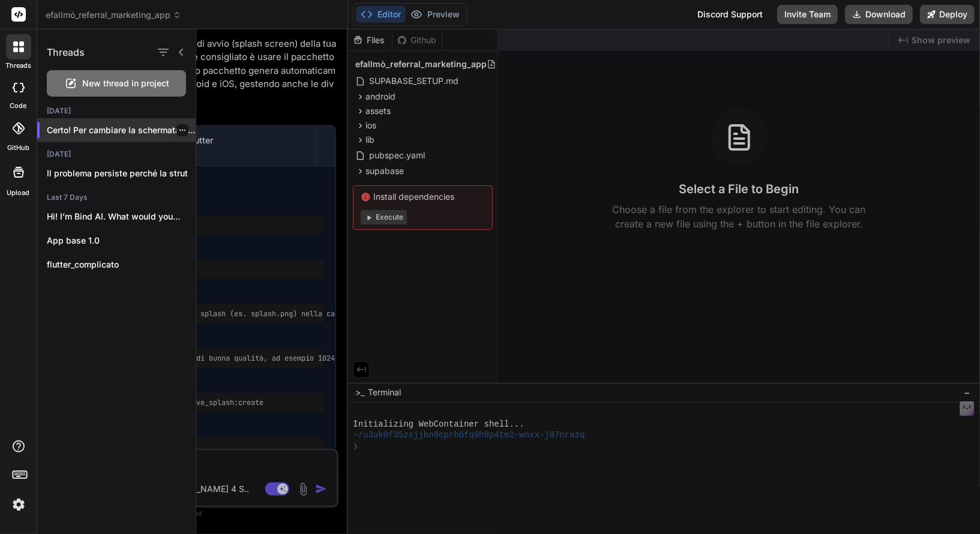  Describe the element at coordinates (18, 65) in the screenshot. I see `label: threads` at that location.